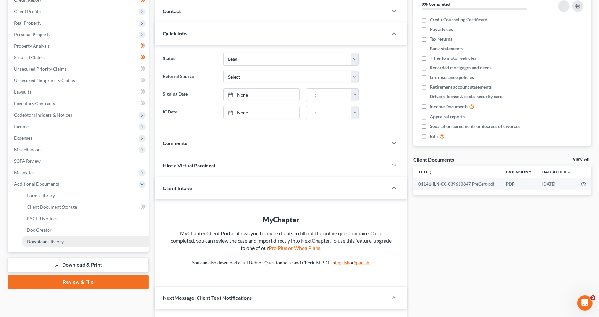  What do you see at coordinates (458, 20) in the screenshot?
I see `span: Credit Counseling Certificate` at bounding box center [458, 20].